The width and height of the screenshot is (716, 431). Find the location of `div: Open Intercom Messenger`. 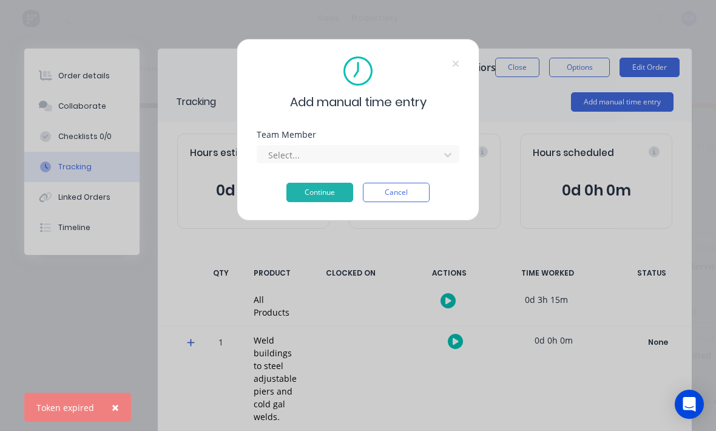

div: Open Intercom Messenger is located at coordinates (689, 404).